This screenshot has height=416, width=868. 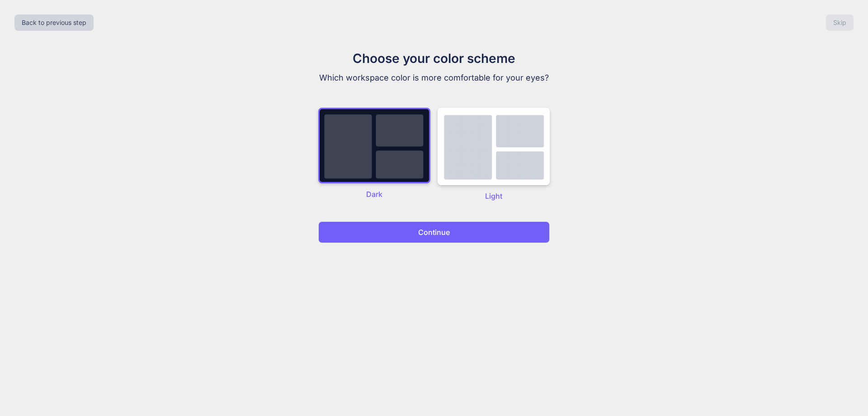 I want to click on button: Continue, so click(x=434, y=232).